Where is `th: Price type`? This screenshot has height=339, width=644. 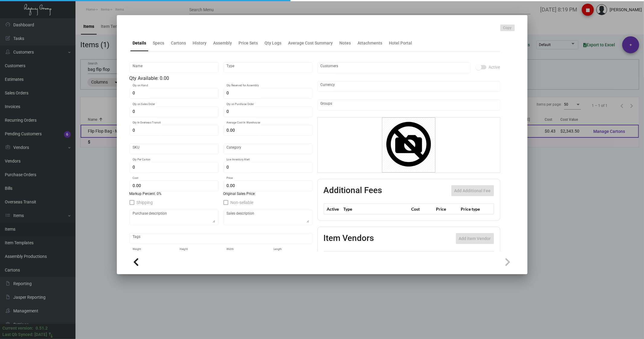 th: Price type is located at coordinates (473, 209).